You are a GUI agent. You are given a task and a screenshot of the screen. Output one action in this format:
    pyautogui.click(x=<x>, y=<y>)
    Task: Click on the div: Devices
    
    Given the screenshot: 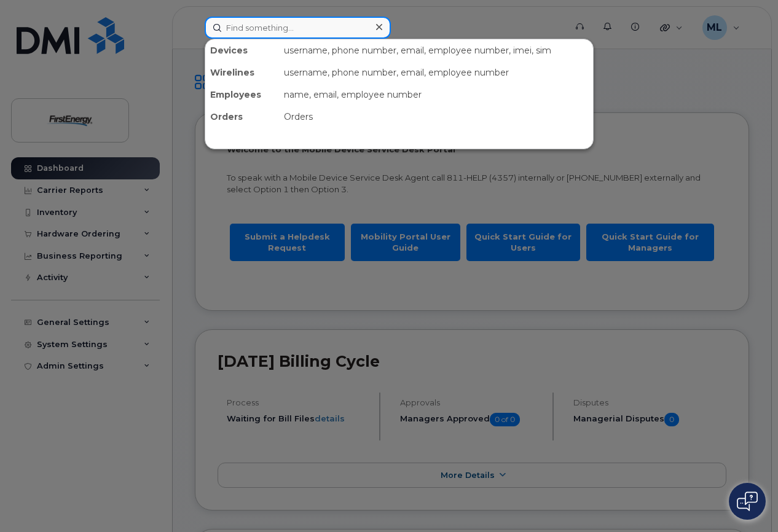 What is the action you would take?
    pyautogui.click(x=242, y=50)
    